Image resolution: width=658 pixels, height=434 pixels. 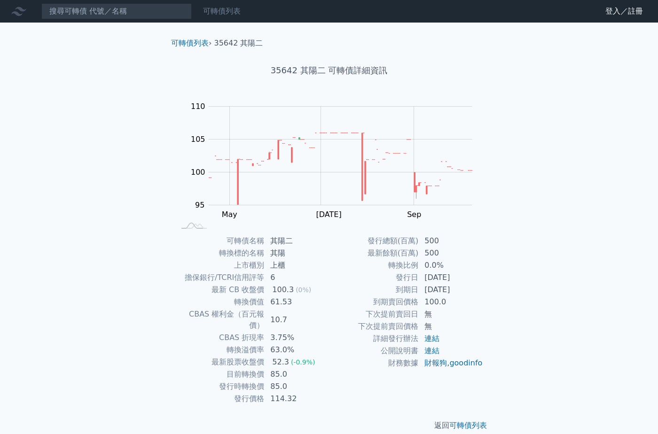 What do you see at coordinates (374, 290) in the screenshot?
I see `td: 到期日` at bounding box center [374, 290].